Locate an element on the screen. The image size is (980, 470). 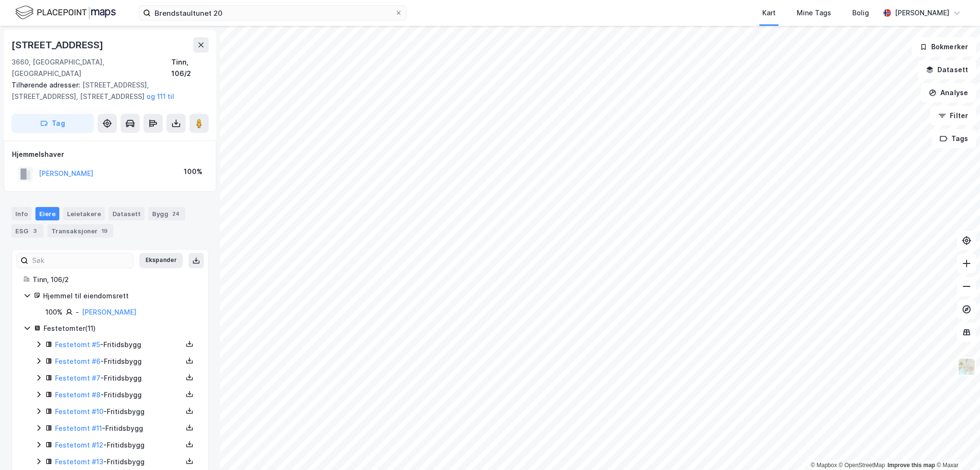
input: Søk is located at coordinates (80, 261).